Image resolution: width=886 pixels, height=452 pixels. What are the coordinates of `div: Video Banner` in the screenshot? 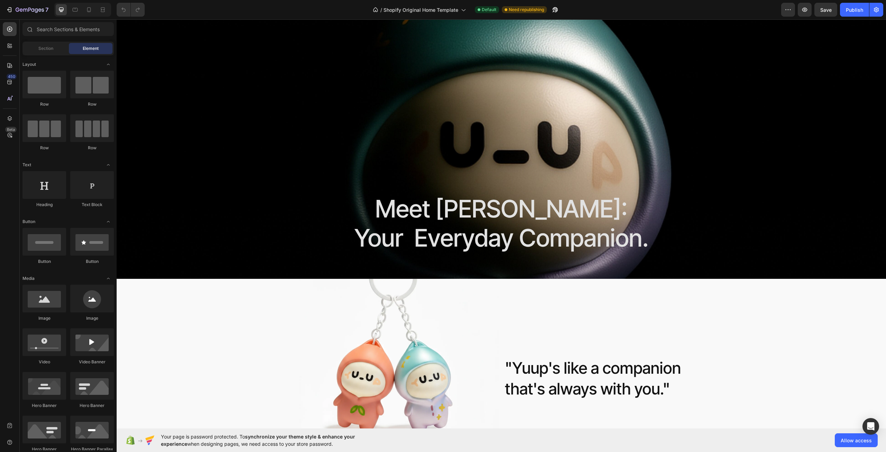 It's located at (92, 362).